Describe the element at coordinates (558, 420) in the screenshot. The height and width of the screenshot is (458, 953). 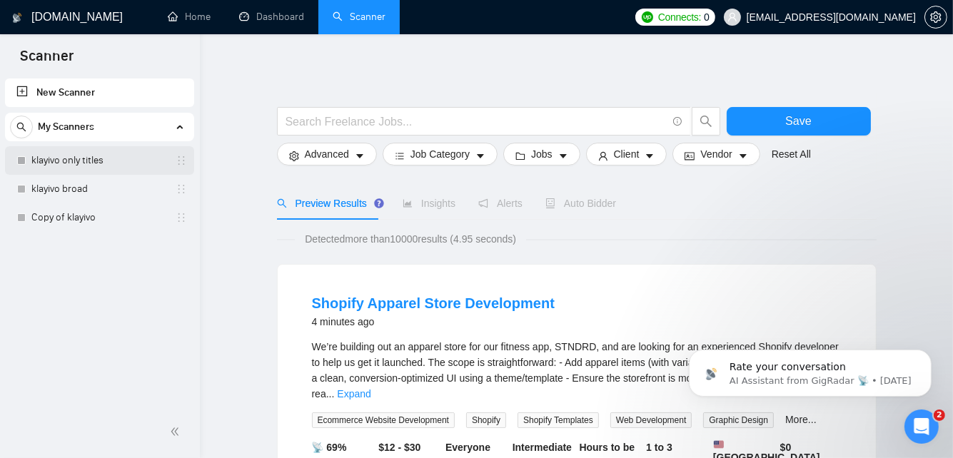
I see `span: Shopify Templates` at that location.